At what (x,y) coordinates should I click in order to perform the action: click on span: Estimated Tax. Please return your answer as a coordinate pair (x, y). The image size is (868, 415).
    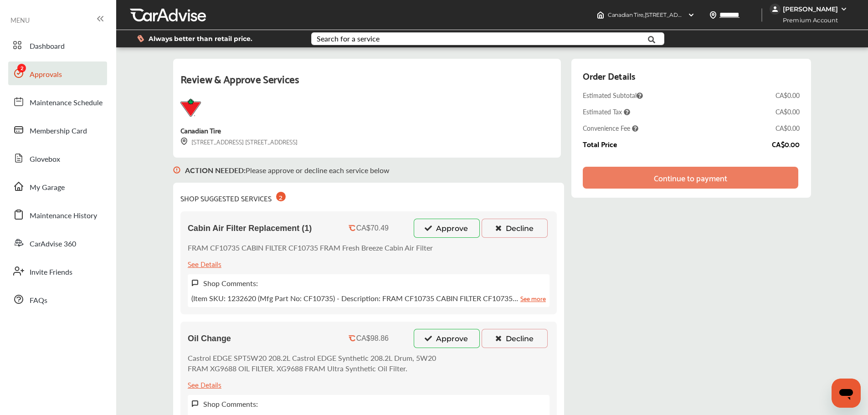
    Looking at the image, I should click on (606, 111).